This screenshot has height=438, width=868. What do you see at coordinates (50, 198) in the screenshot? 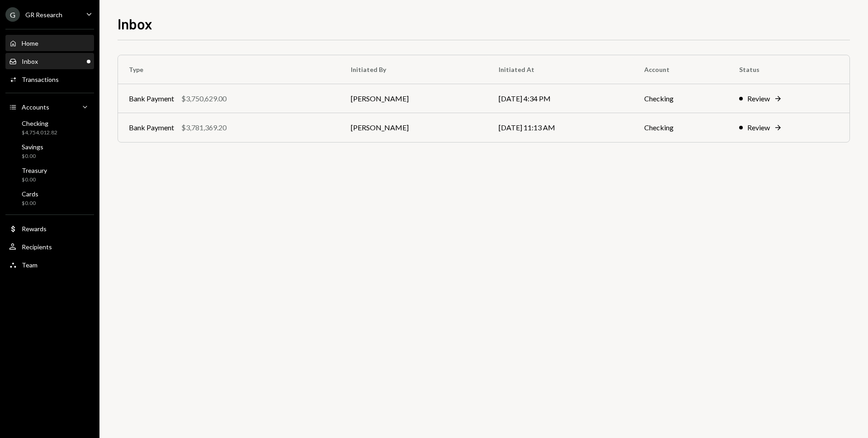
I see `a: Cards$0.00` at bounding box center [50, 198].